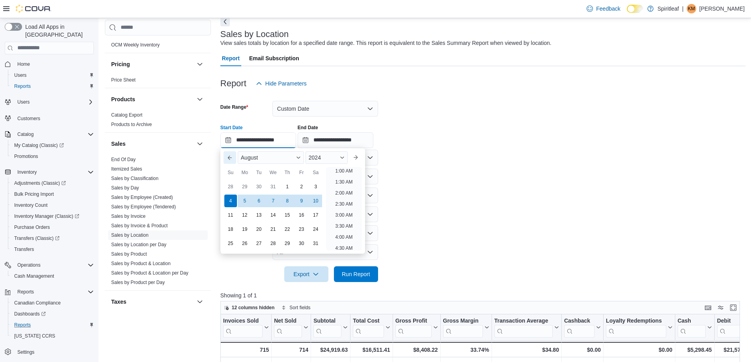 This screenshot has width=751, height=362. What do you see at coordinates (316, 173) in the screenshot?
I see `div: Sa` at bounding box center [316, 173].